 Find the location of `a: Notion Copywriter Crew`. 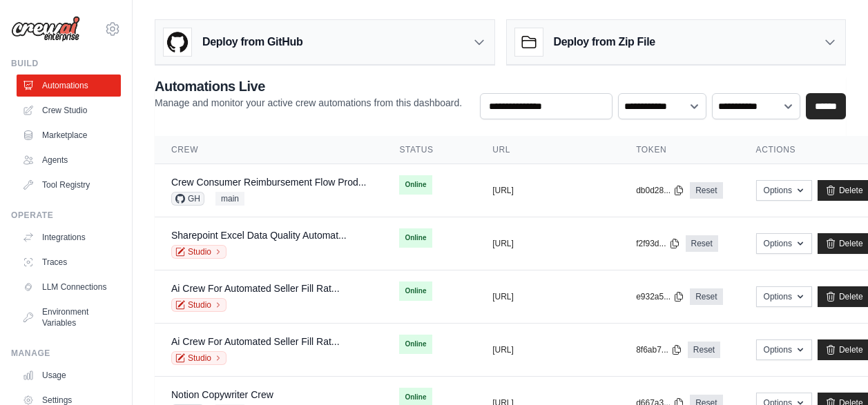

a: Notion Copywriter Crew is located at coordinates (222, 395).